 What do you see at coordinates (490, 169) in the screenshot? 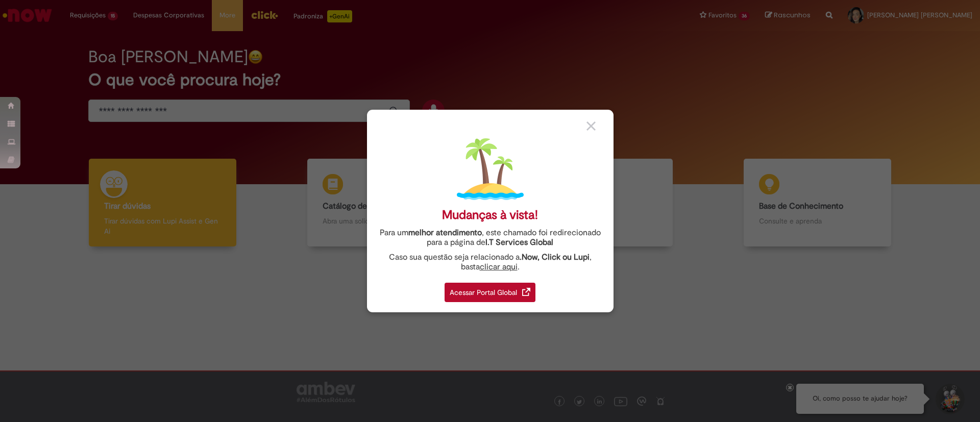
I see `img: island.png` at bounding box center [490, 169].